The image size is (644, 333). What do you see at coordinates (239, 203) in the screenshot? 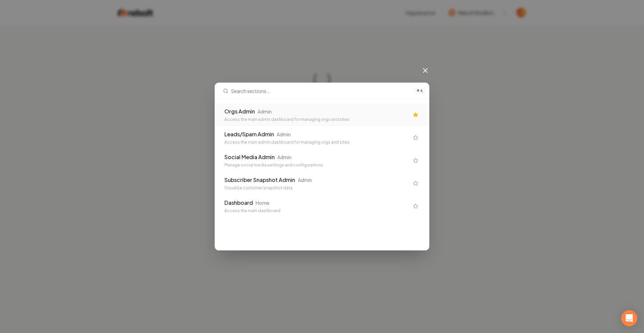
I see `div: Dashboard` at bounding box center [239, 203].